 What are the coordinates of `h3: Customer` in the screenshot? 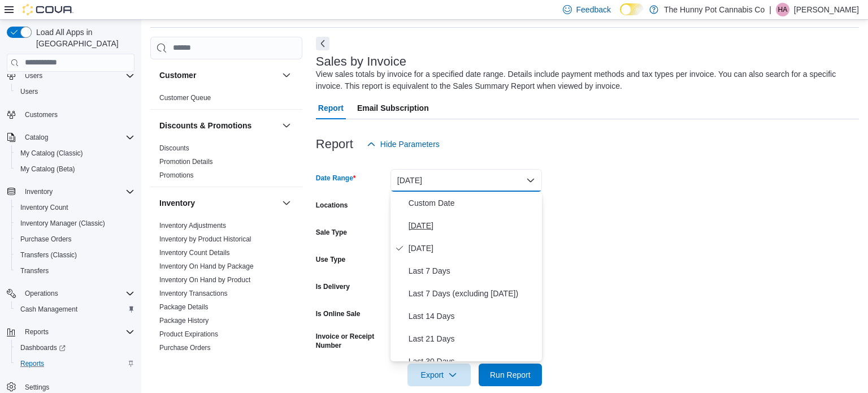 It's located at (178, 75).